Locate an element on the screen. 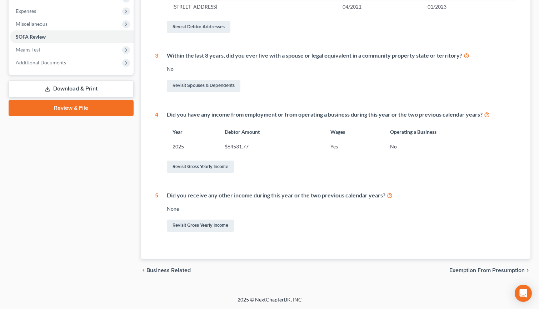  span: SOFA Review is located at coordinates (31, 36).